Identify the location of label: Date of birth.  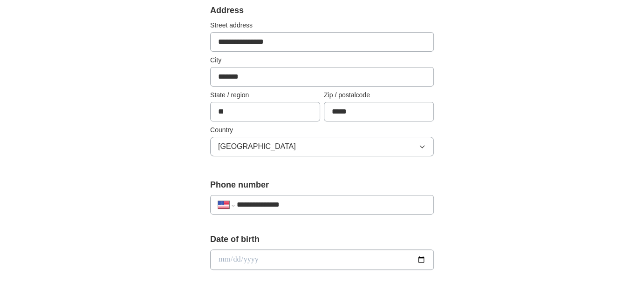
(322, 239).